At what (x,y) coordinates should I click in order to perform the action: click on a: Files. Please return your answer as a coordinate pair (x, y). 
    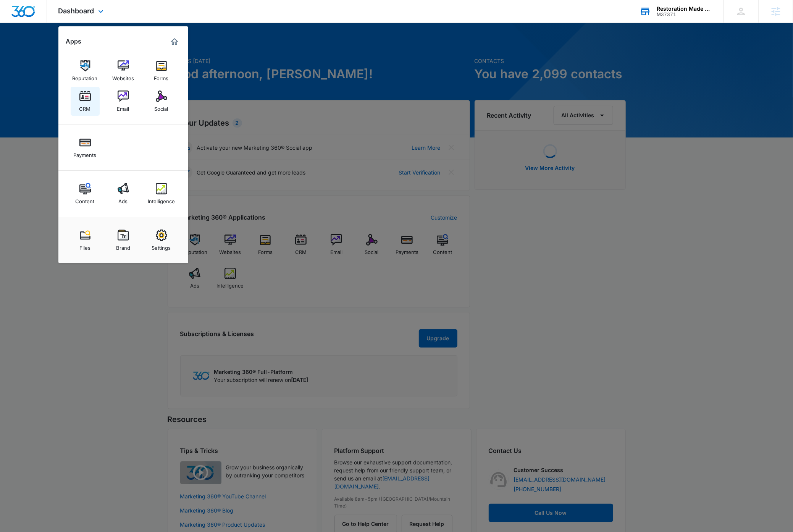
    Looking at the image, I should click on (85, 240).